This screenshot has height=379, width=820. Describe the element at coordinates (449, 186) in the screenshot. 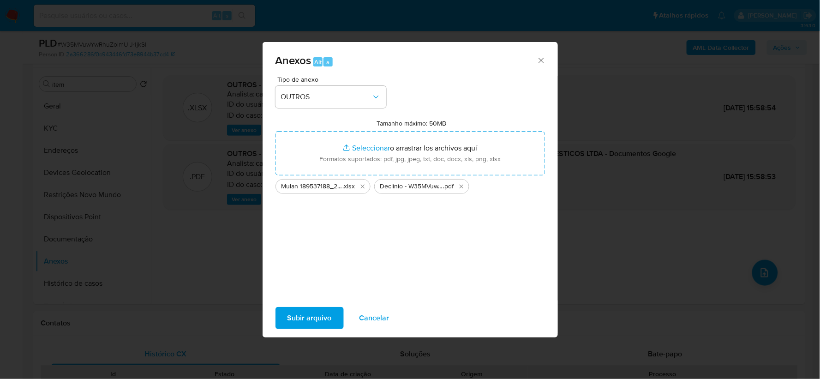

I see `span: .pdf` at that location.